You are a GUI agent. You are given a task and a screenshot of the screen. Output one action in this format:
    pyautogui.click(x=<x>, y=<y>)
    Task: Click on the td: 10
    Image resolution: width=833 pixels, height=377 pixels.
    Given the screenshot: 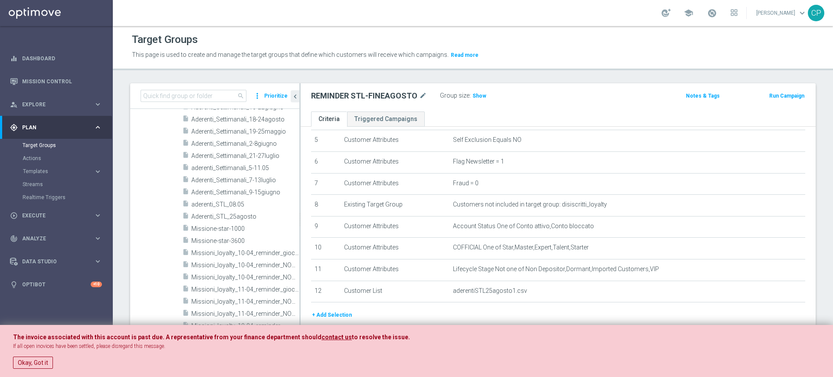 What is the action you would take?
    pyautogui.click(x=326, y=249)
    